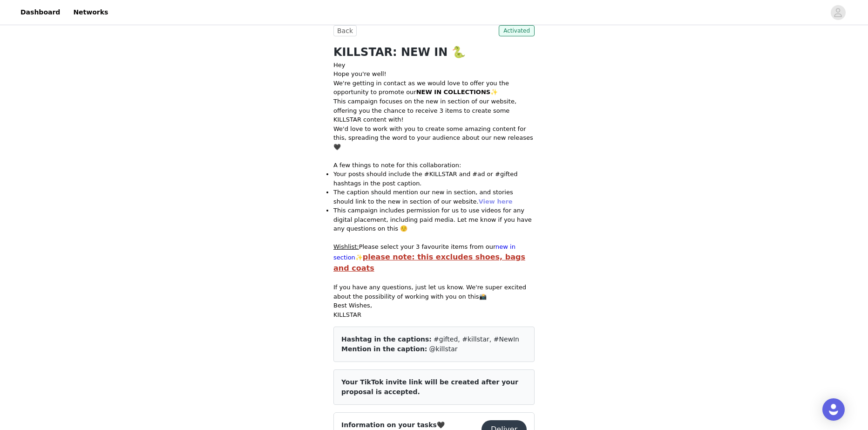  Describe the element at coordinates (434, 165) in the screenshot. I see `p: A few things to note for this collaboration:` at that location.